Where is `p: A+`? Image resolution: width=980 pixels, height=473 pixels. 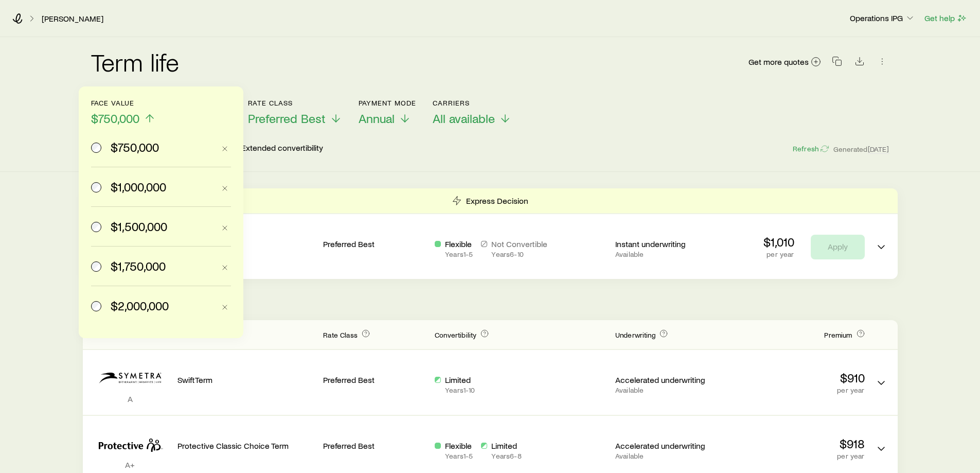 p: A+ is located at coordinates (130, 465).